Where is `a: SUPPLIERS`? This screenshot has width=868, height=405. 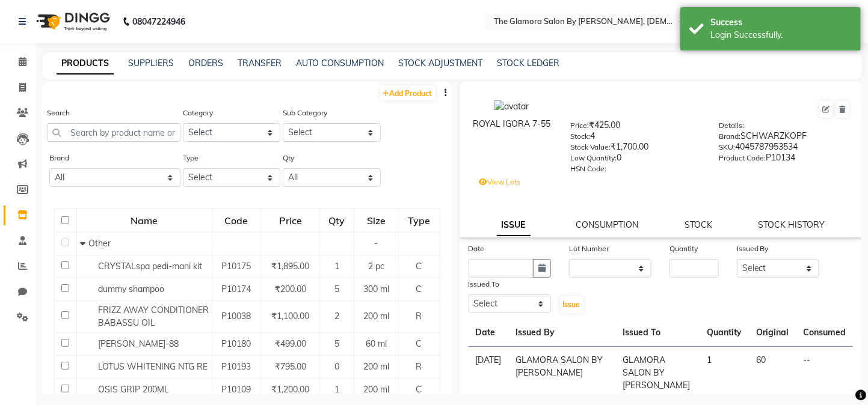 a: SUPPLIERS is located at coordinates (151, 63).